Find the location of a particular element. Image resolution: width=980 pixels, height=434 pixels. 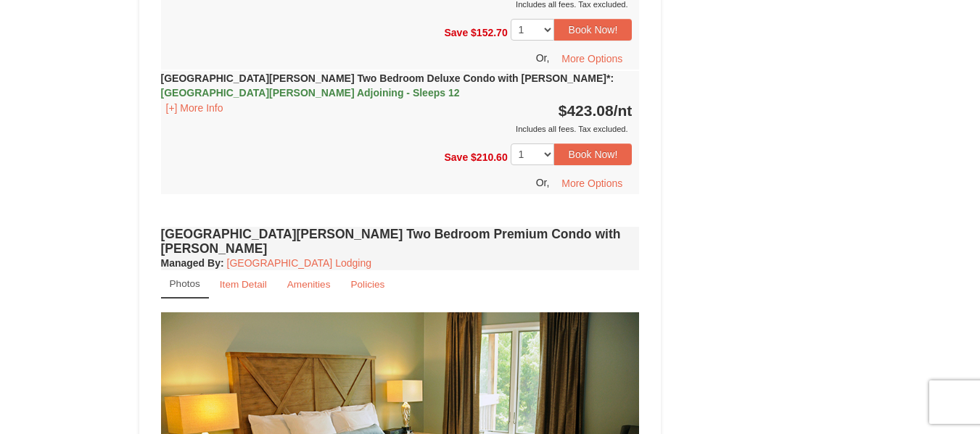

span: $423.08 is located at coordinates (586, 110).